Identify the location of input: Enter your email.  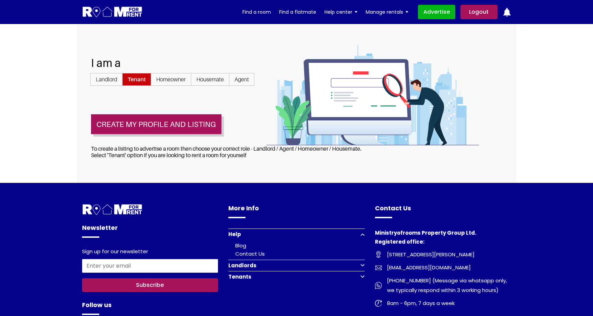
(150, 266).